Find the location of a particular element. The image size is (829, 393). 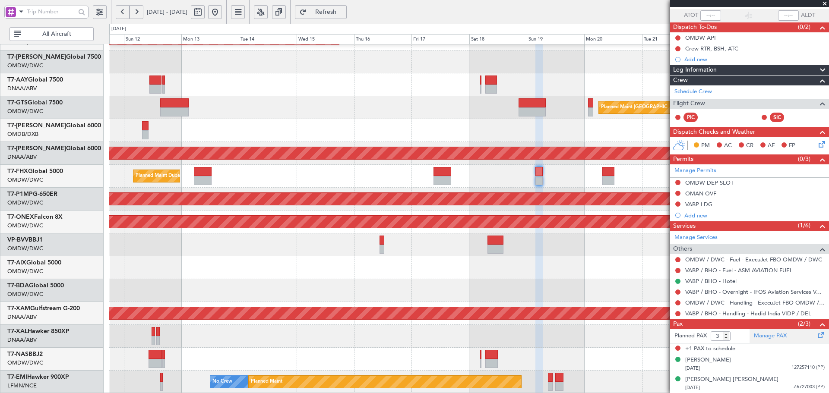

a: T7-ONEXFalcon 8X is located at coordinates (35, 217).